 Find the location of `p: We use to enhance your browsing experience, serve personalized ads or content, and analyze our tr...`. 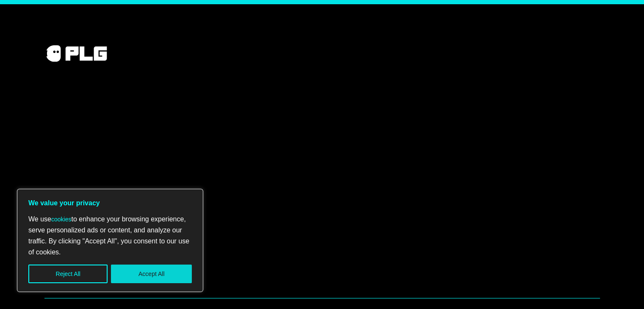

p: We use to enhance your browsing experience, serve personalized ads or content, and analyze our tr... is located at coordinates (110, 236).